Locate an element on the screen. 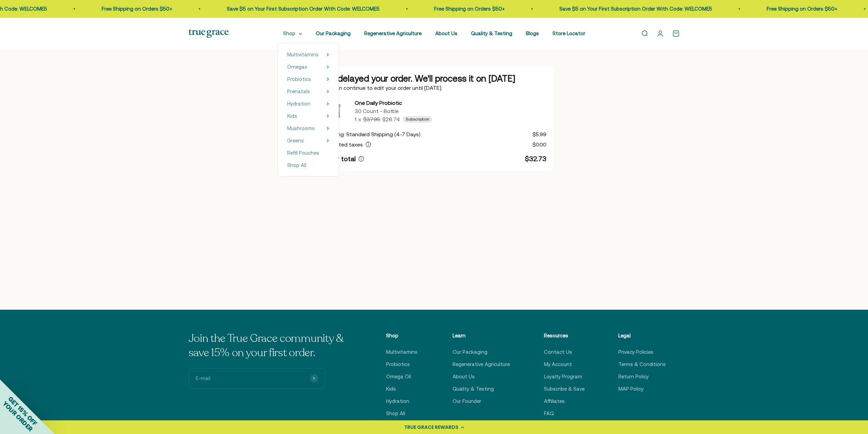  p: Join the True Grace community & save 15% on your first order. is located at coordinates (270, 345).